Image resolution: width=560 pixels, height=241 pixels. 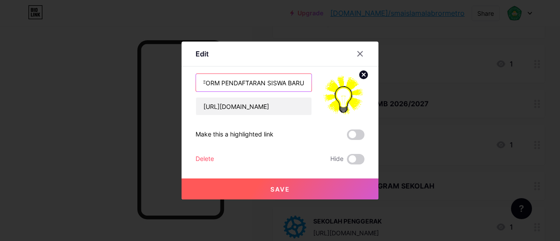 I want to click on span: Save, so click(x=280, y=189).